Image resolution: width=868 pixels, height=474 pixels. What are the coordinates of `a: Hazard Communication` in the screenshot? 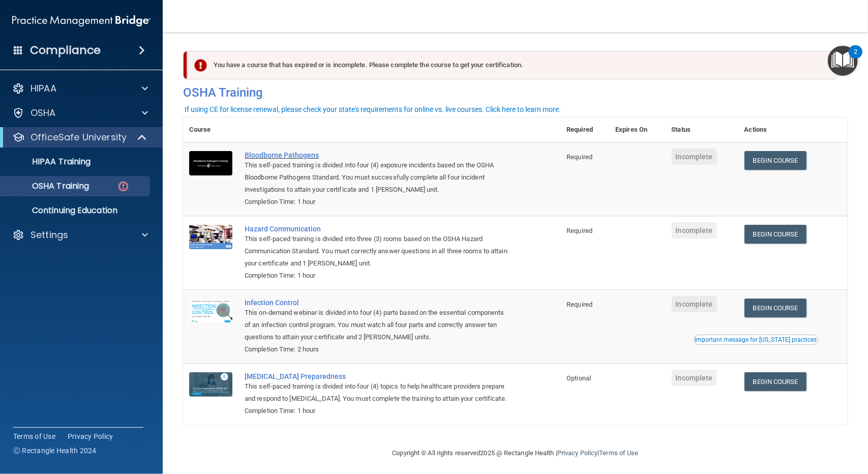 It's located at (377, 229).